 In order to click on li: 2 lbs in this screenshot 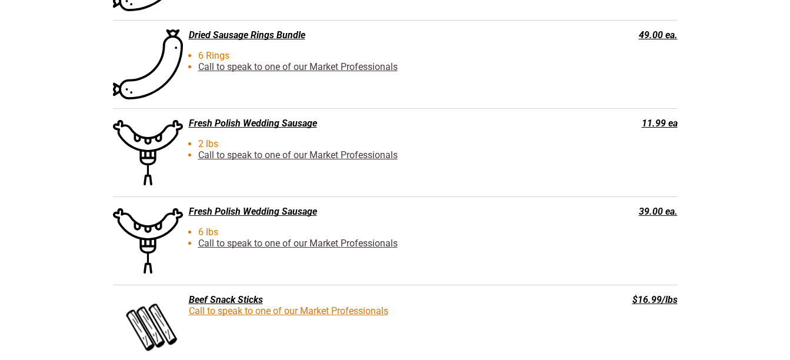, I will do `click(357, 143)`.